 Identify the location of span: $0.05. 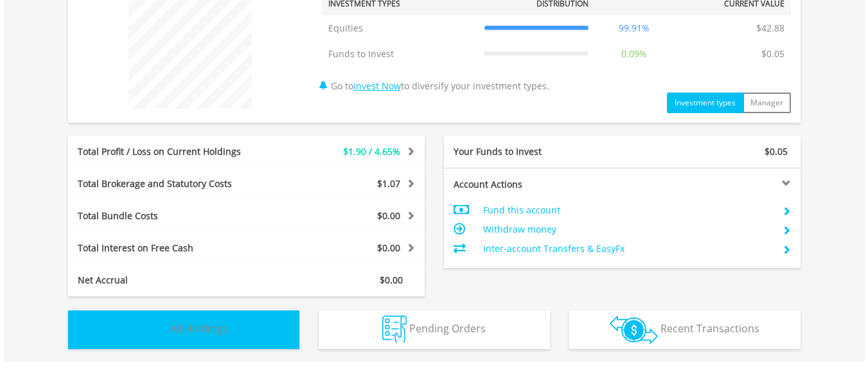
(776, 151).